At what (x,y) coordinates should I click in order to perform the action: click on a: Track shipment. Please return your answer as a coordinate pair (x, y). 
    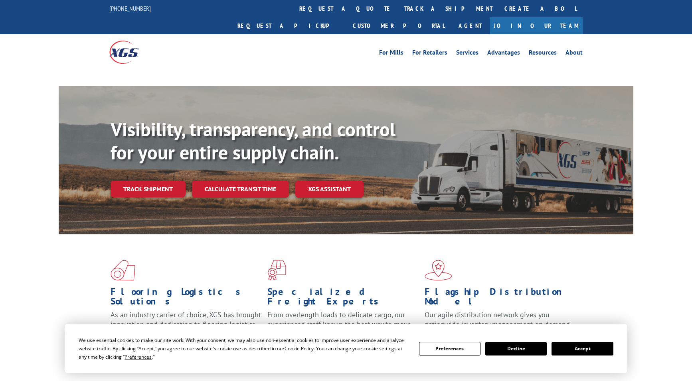
    Looking at the image, I should click on (148, 189).